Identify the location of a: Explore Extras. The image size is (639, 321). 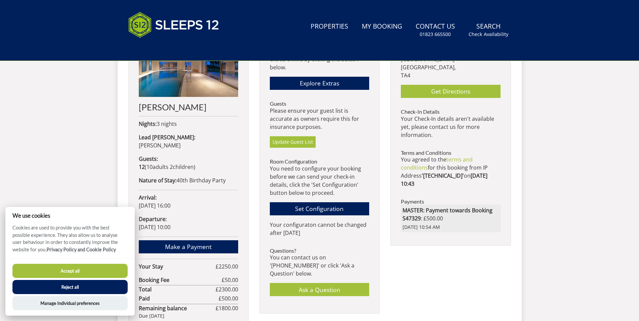
(319, 83).